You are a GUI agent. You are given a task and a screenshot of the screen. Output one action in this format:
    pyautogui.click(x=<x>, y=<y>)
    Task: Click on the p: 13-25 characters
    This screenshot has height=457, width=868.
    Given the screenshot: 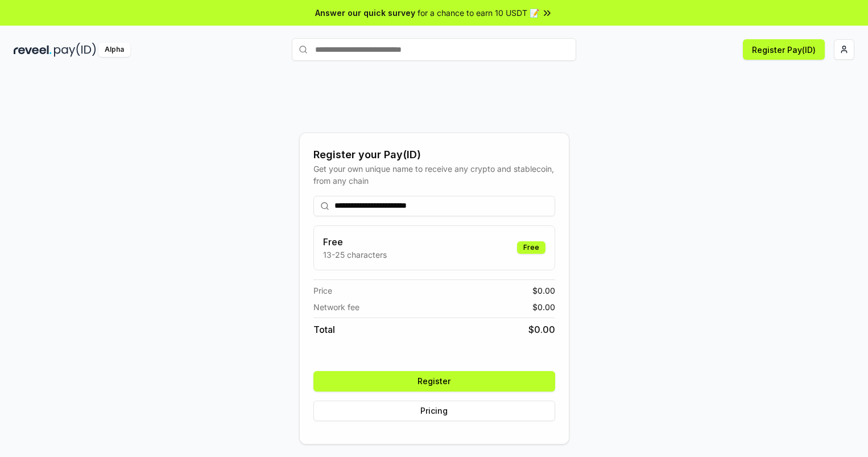 What is the action you would take?
    pyautogui.click(x=355, y=254)
    